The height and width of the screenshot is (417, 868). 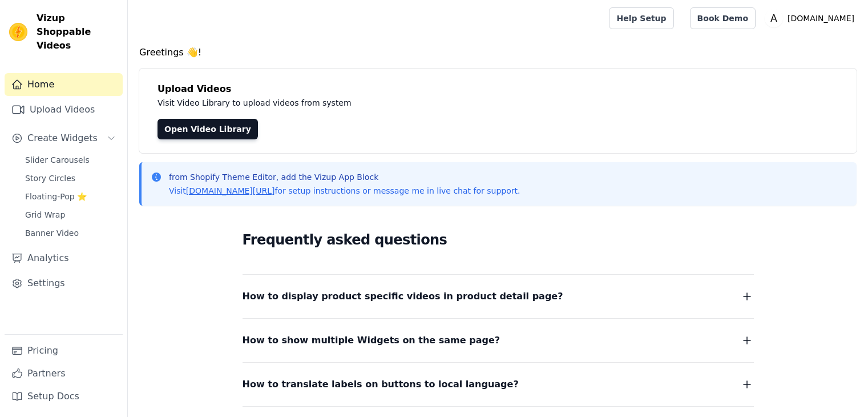 What do you see at coordinates (344, 191) in the screenshot?
I see `p: Visit for setup instructions or message me in live chat for support.` at bounding box center [344, 191].